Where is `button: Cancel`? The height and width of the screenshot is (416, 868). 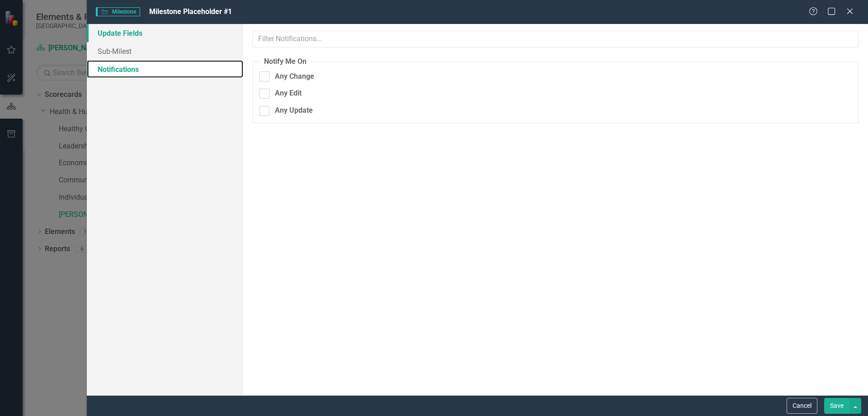
button: Cancel is located at coordinates (802, 405).